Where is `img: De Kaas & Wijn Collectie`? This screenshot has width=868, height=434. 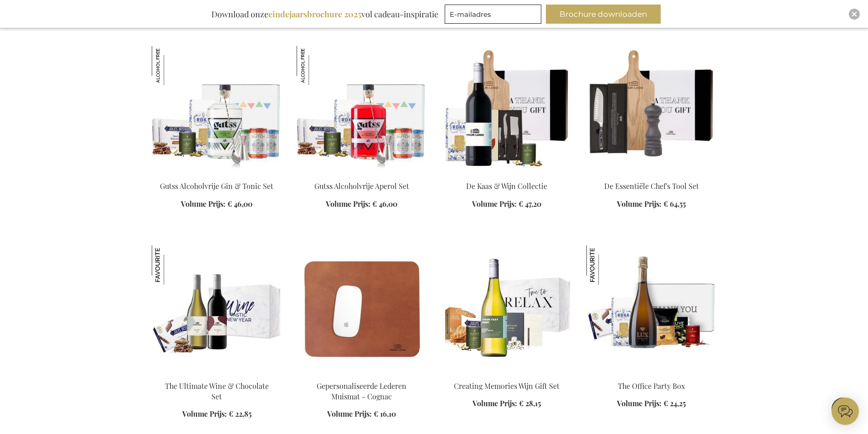 img: De Kaas & Wijn Collectie is located at coordinates (507, 110).